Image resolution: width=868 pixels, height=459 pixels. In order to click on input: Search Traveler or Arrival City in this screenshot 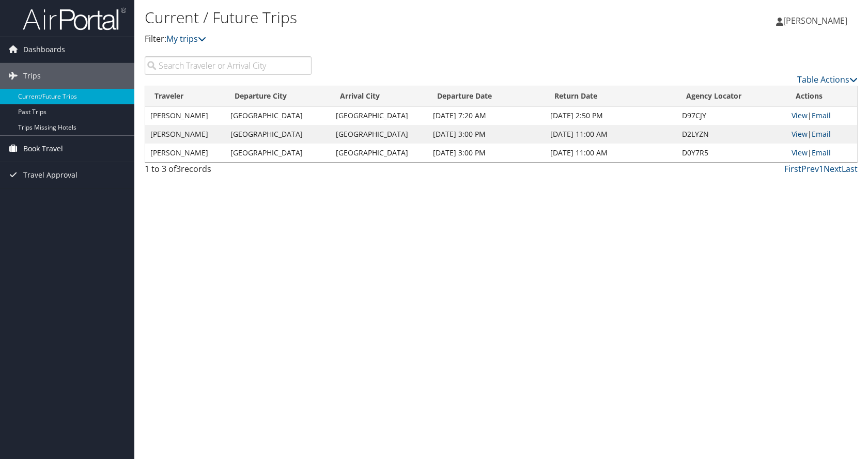, I will do `click(228, 66)`.